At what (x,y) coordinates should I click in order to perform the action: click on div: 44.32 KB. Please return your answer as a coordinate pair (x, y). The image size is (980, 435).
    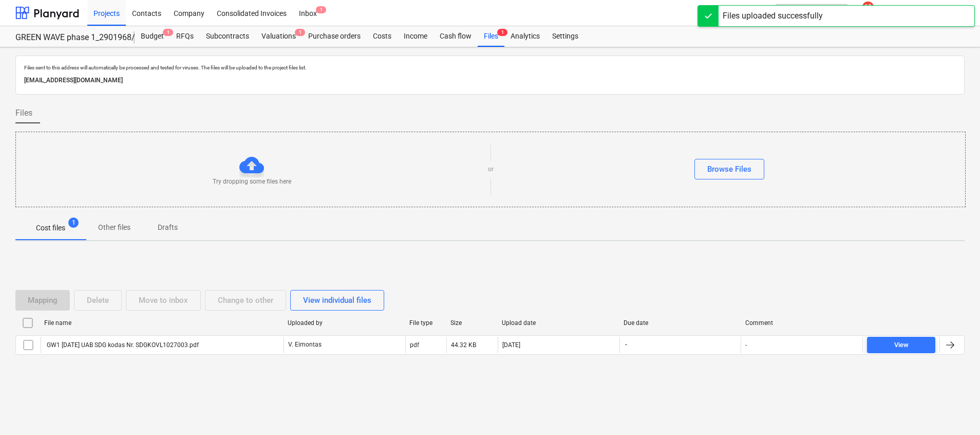
    Looking at the image, I should click on (463, 345).